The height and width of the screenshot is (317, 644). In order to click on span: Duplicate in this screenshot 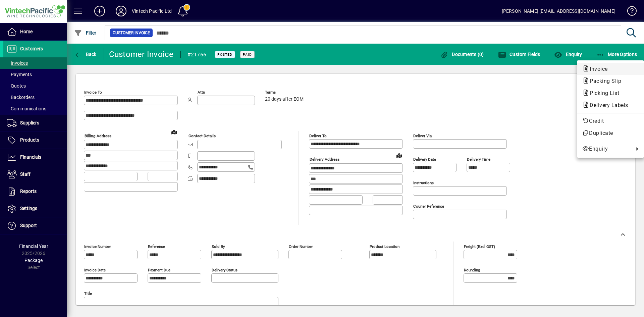, I will do `click(610, 133)`.